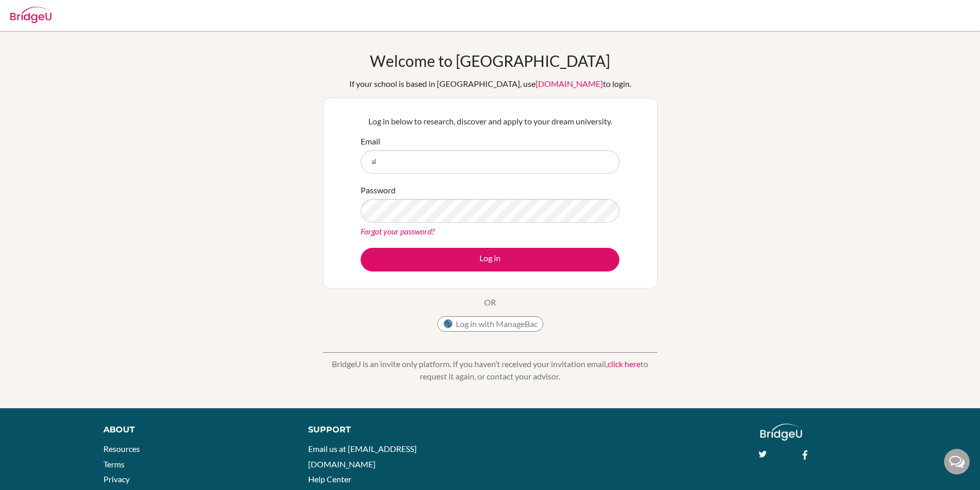 Image resolution: width=980 pixels, height=490 pixels. I want to click on label: Password, so click(378, 190).